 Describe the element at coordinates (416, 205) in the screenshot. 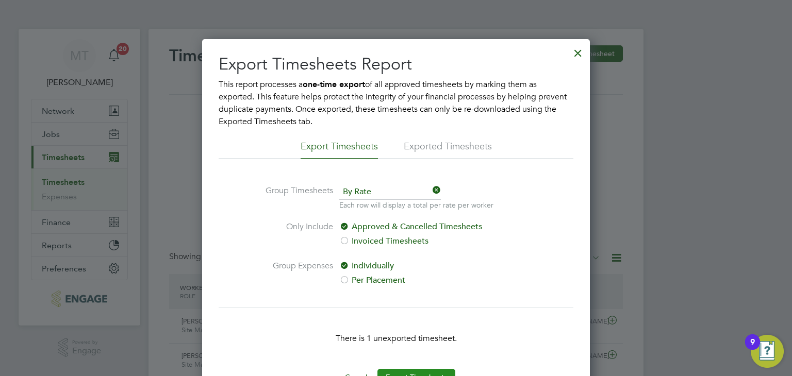

I see `p: Each row will display a total per rate per worker` at that location.